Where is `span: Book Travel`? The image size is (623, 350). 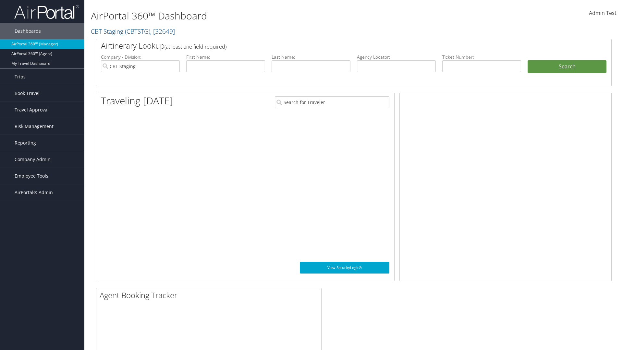 span: Book Travel is located at coordinates (27, 93).